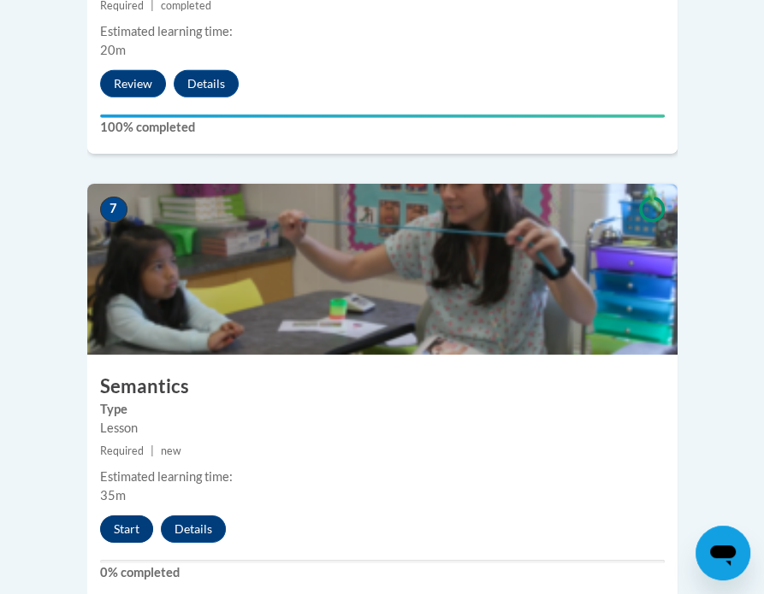 This screenshot has height=594, width=764. What do you see at coordinates (127, 529) in the screenshot?
I see `button: Start` at bounding box center [127, 529].